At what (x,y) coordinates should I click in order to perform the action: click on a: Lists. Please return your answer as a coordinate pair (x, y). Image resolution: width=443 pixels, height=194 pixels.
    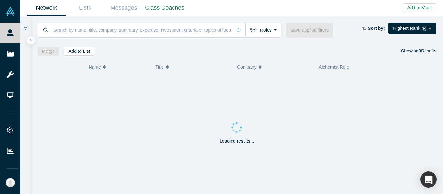
    Looking at the image, I should click on (85, 8).